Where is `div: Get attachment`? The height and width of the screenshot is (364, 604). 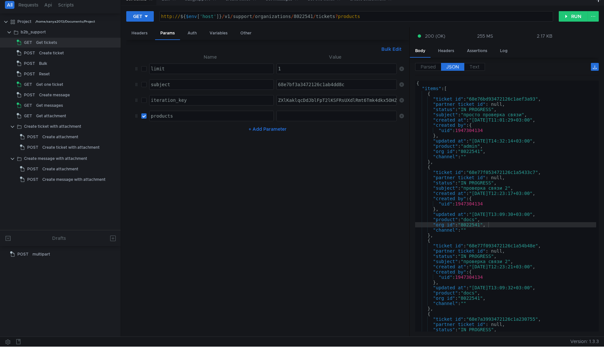
div: Get attachment is located at coordinates (51, 116).